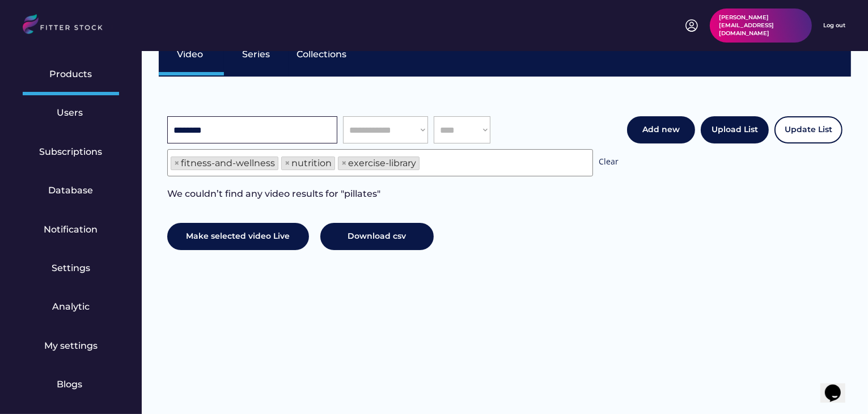 This screenshot has height=414, width=868. What do you see at coordinates (71, 345) in the screenshot?
I see `div: My settings` at bounding box center [71, 345].